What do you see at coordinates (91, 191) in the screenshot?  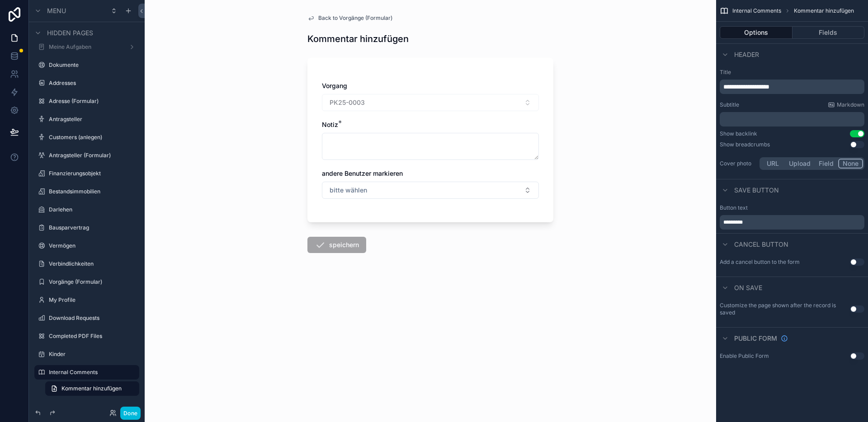 I see `label: Bestandsimmobilien` at bounding box center [91, 191].